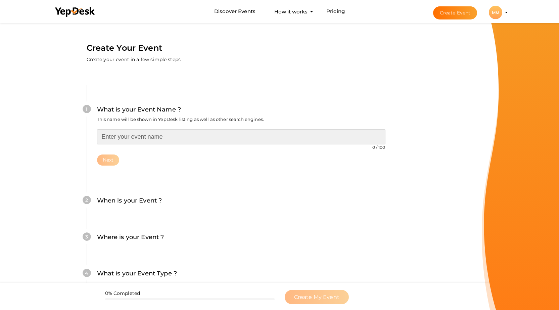 The height and width of the screenshot is (310, 559). What do you see at coordinates (87, 200) in the screenshot?
I see `div: 2` at bounding box center [87, 200].